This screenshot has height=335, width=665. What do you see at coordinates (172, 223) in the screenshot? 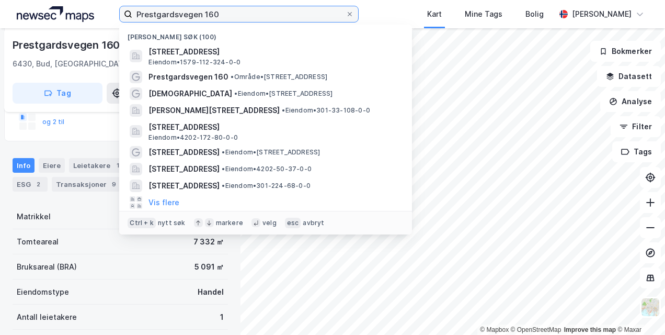
I see `div: nytt søk` at bounding box center [172, 223].